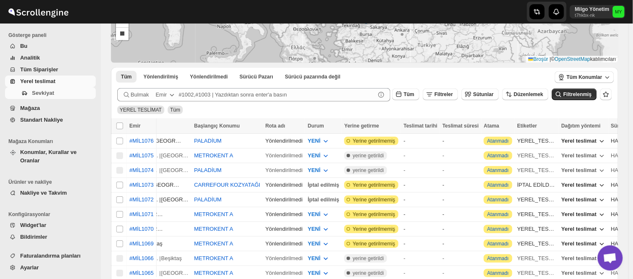 This screenshot has width=633, height=279. Describe the element at coordinates (480, 95) in the screenshot. I see `button: Sütunlar` at that location.